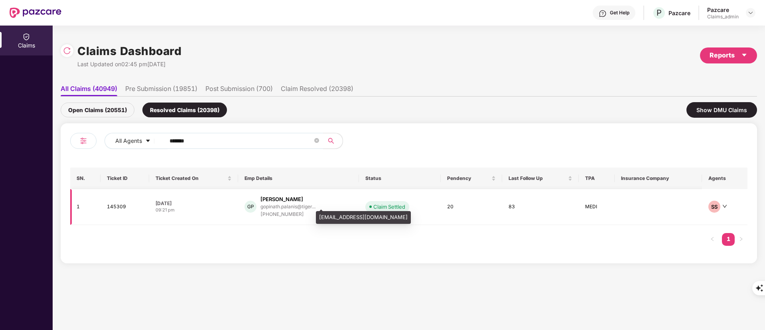 The width and height of the screenshot is (765, 330). Describe the element at coordinates (713, 239) in the screenshot. I see `span: left` at that location.